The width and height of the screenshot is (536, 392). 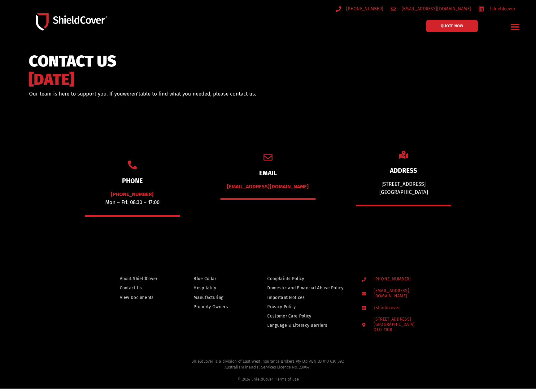 I want to click on a: Customer Care Policy, so click(x=308, y=316).